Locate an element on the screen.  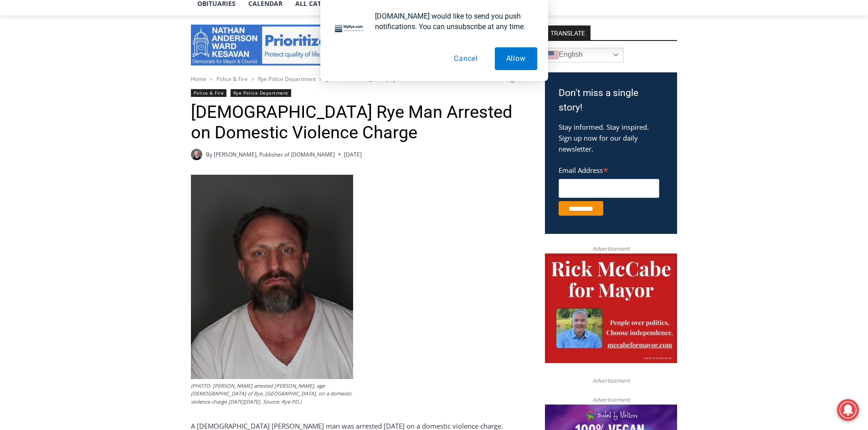
label: Email Address is located at coordinates (609, 169).